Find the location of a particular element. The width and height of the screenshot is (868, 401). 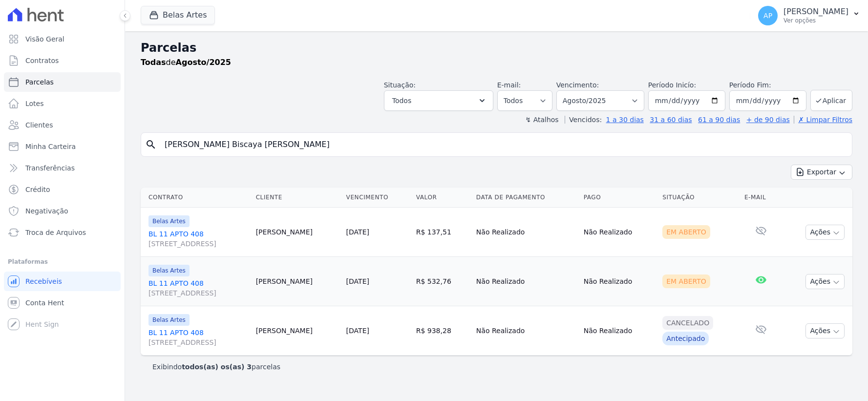

a: Negativação is located at coordinates (62, 212).